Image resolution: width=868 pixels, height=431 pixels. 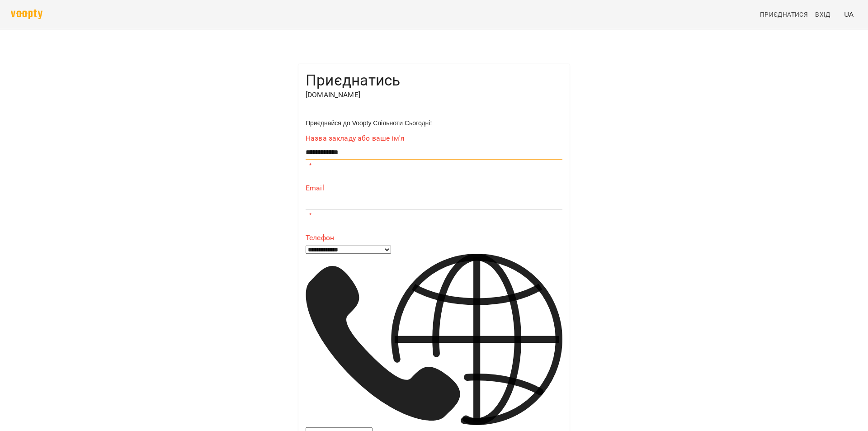 I want to click on button: UA, so click(x=849, y=14).